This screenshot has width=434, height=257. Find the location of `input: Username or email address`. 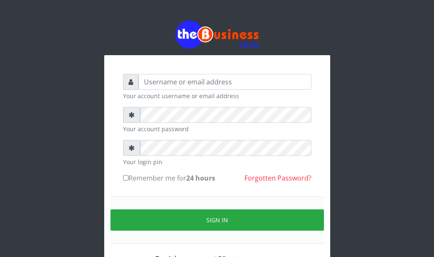

input: Username or email address is located at coordinates (225, 82).